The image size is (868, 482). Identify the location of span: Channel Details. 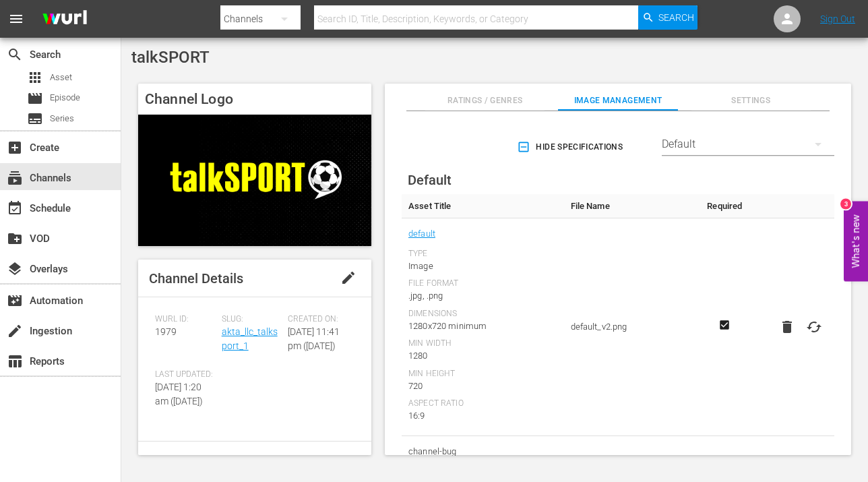
(196, 278).